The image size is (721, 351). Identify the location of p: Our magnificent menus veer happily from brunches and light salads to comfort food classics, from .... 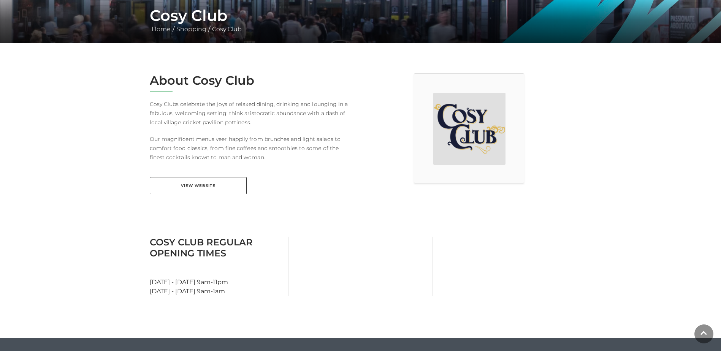
(252, 148).